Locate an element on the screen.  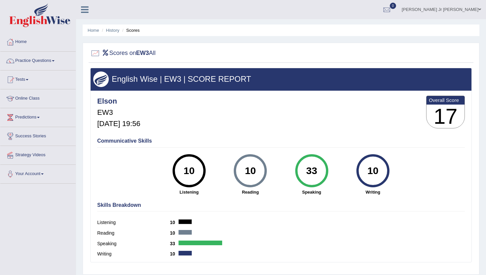
h4: Communicative Skills is located at coordinates (281, 141).